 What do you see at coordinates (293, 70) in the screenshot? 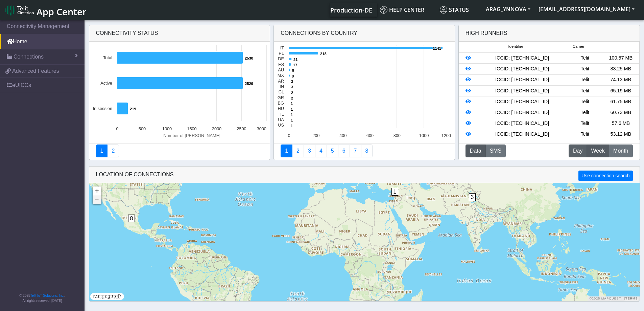
I see `text: 9` at bounding box center [293, 70].